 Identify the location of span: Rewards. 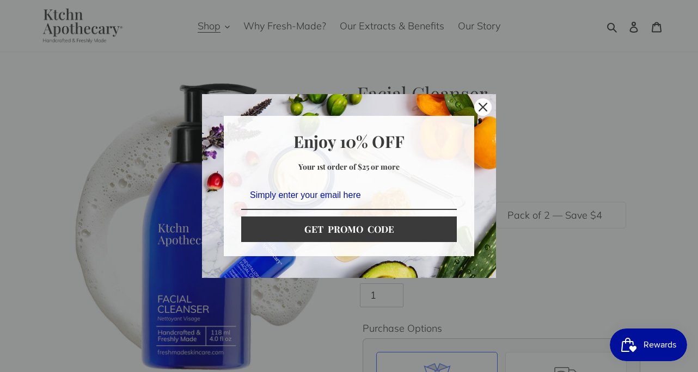
(50, 16).